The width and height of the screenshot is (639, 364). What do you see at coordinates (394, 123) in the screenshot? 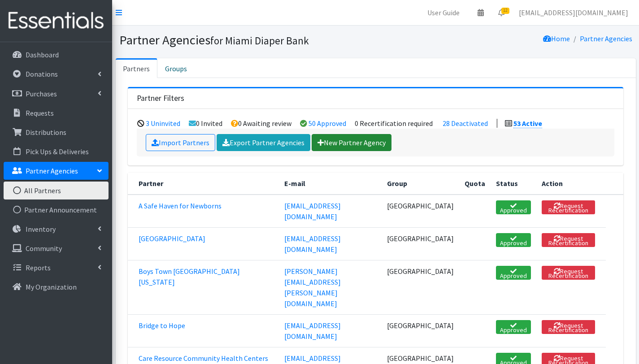
I see `li: 0 Recertification required` at bounding box center [394, 123].